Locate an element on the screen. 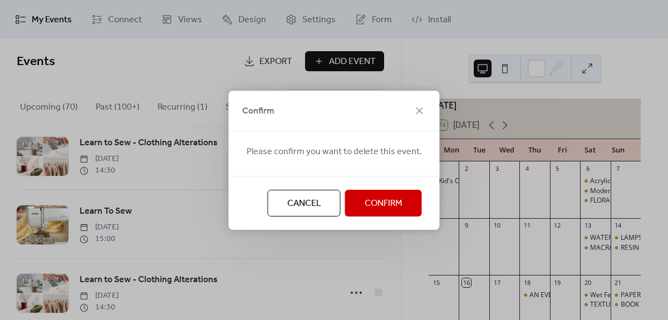 This screenshot has height=320, width=668. span: Please confirm you want to delete this event. is located at coordinates (334, 152).